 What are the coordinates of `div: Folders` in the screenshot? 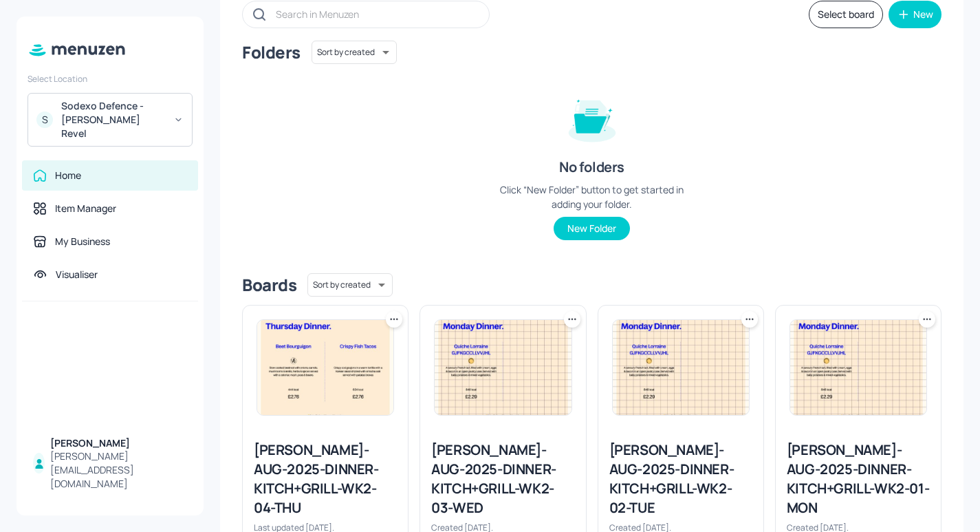 It's located at (271, 52).